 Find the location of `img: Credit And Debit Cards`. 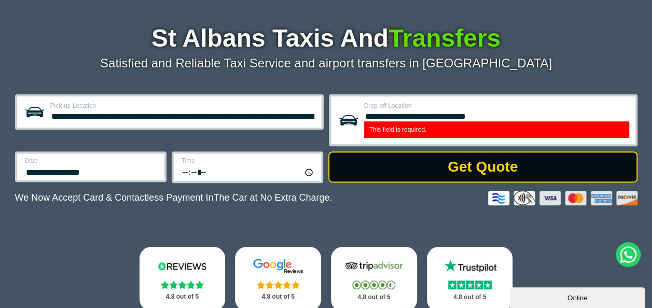

img: Credit And Debit Cards is located at coordinates (563, 198).